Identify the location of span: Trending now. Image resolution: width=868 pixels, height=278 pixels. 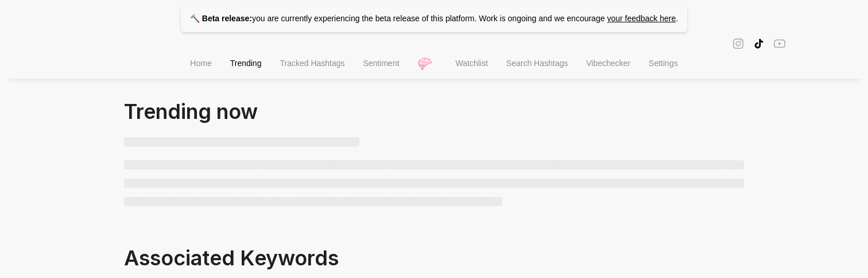
(191, 112).